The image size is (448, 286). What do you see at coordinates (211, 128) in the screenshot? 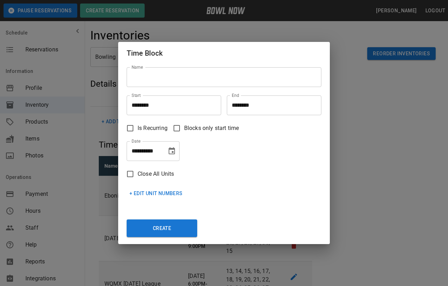
I see `span: Blocks only start time` at bounding box center [211, 128].